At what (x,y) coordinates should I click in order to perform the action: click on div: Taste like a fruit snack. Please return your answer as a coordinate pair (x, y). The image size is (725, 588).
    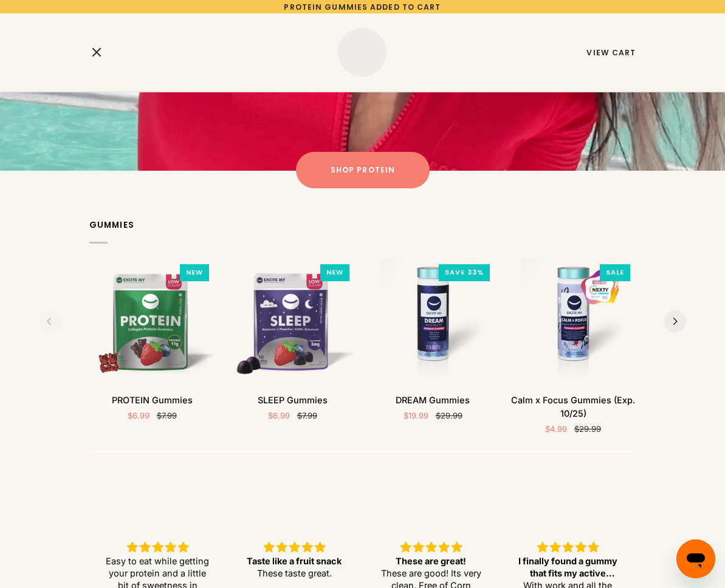
    Looking at the image, I should click on (294, 561).